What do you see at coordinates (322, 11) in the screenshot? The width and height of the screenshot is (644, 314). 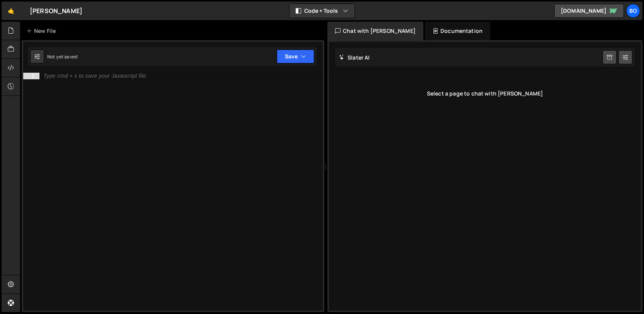 I see `button: Code + Tools` at bounding box center [322, 11].